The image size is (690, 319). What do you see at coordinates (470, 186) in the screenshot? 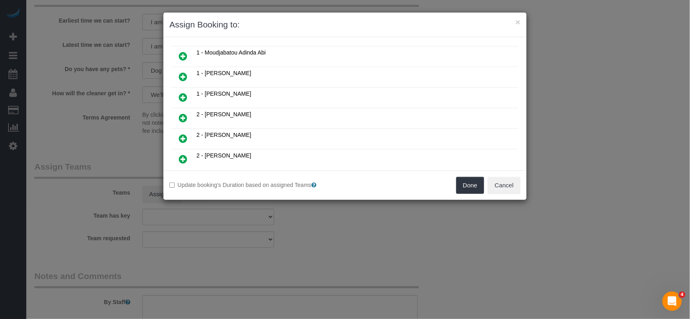
I see `button: Done` at bounding box center [470, 186].